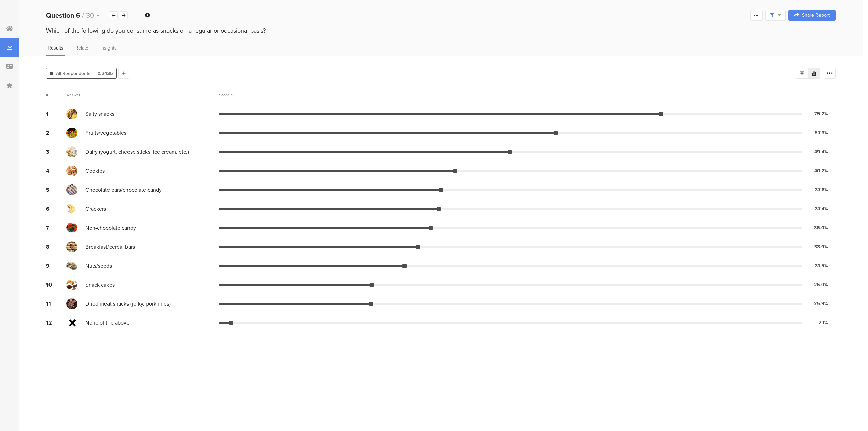  Describe the element at coordinates (56, 190) in the screenshot. I see `div: 5` at that location.